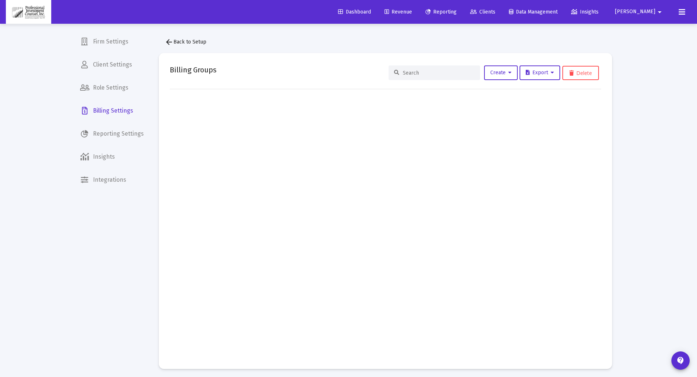  I want to click on a: Revenue, so click(398, 12).